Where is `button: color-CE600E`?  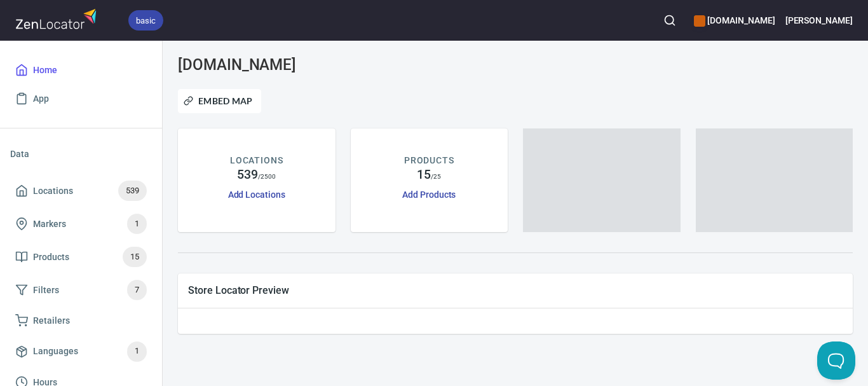
button: color-CE600E is located at coordinates (700, 21).